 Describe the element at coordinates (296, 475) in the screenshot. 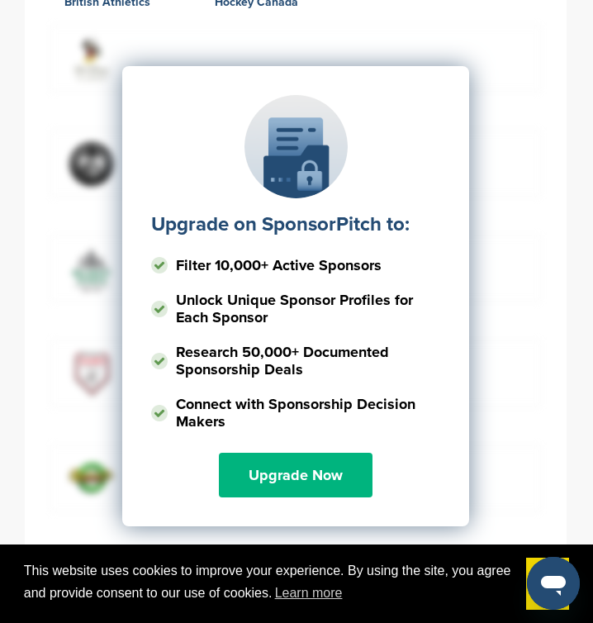

I see `a: Upgrade Now` at that location.